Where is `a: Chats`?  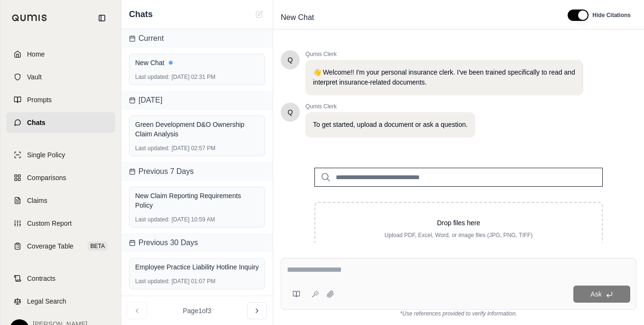
a: Chats is located at coordinates (61, 123).